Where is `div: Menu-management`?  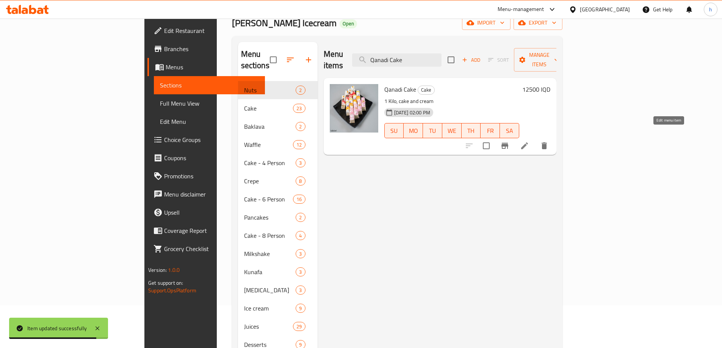 div: Menu-management is located at coordinates (521, 9).